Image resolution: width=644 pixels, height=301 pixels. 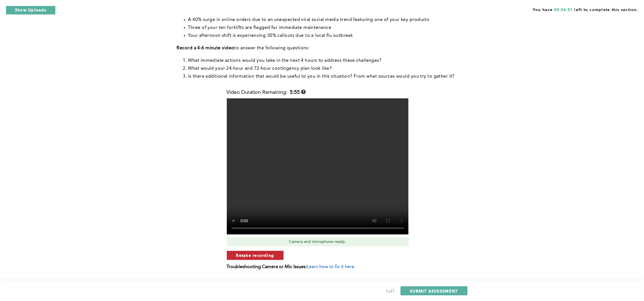 I want to click on div: Video Duration Remaining:, so click(x=266, y=92).